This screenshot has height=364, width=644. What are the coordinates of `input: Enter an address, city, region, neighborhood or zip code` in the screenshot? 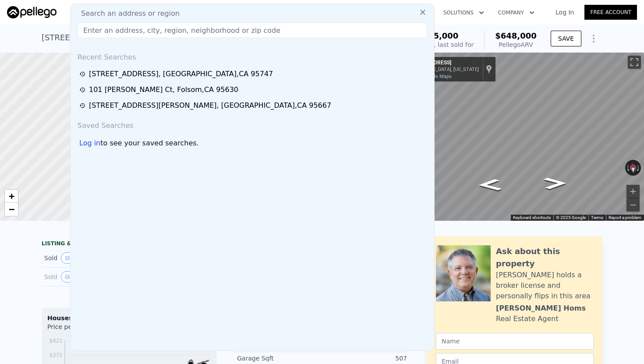 It's located at (252, 30).